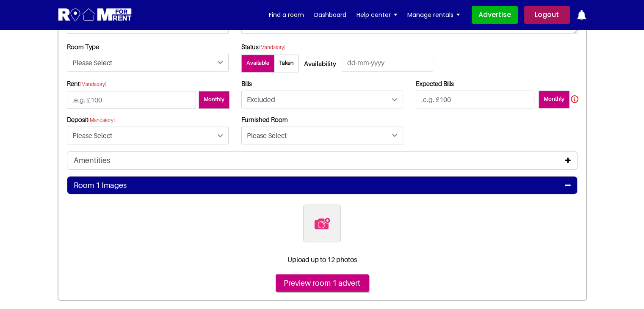 Image resolution: width=644 pixels, height=309 pixels. Describe the element at coordinates (83, 46) in the screenshot. I see `label: Room Type` at that location.